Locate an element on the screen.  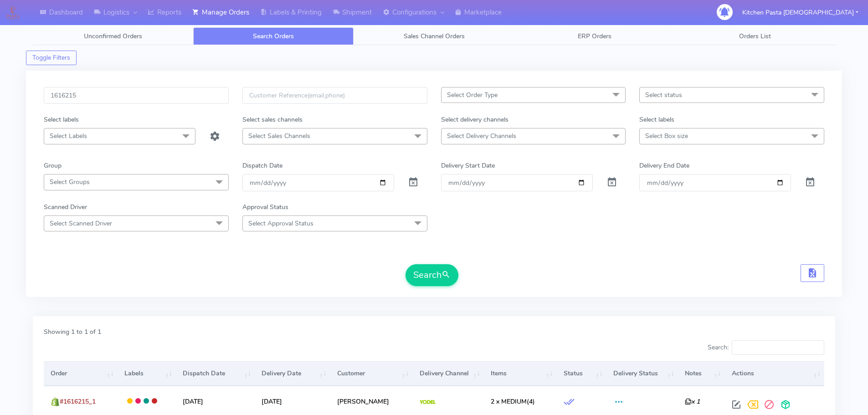
span: Select Sales Channels is located at coordinates (280, 135).